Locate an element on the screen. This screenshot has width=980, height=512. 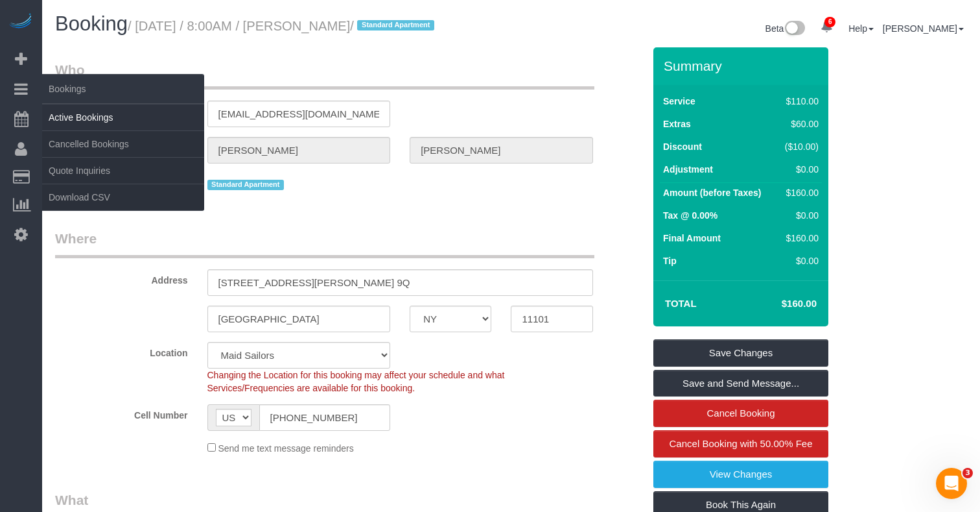
img: New interface is located at coordinates (794, 29).